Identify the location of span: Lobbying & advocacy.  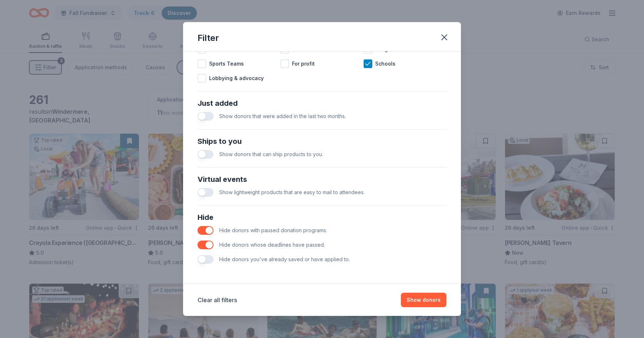
(236, 78).